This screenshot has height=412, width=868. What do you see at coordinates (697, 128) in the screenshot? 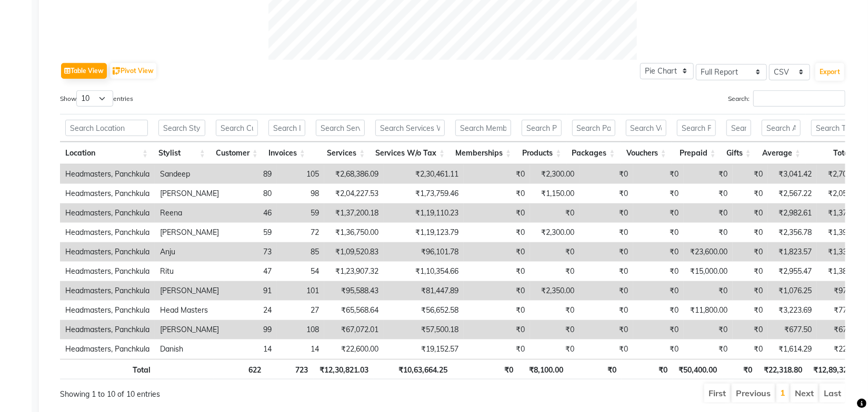
I see `input: Search Prepaid` at bounding box center [697, 128].